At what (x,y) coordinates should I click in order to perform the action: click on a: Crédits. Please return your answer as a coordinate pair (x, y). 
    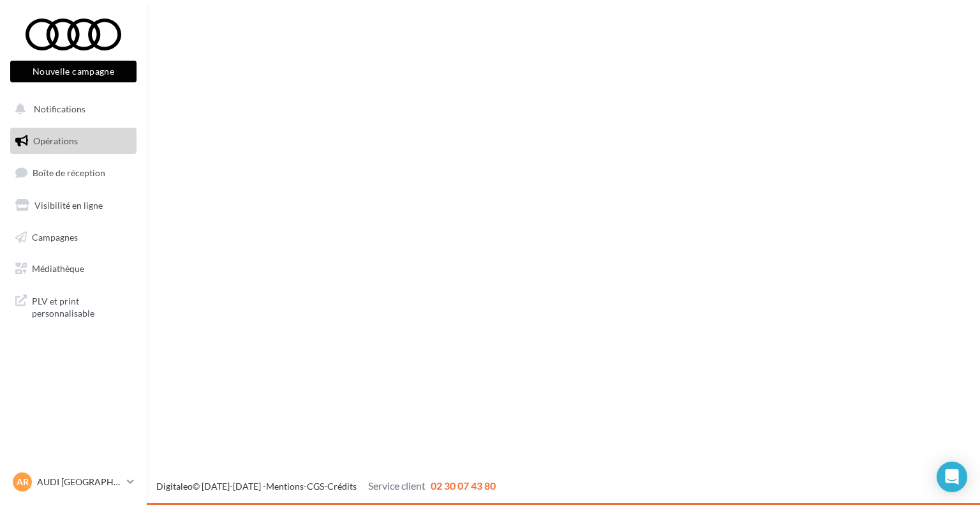
    Looking at the image, I should click on (342, 486).